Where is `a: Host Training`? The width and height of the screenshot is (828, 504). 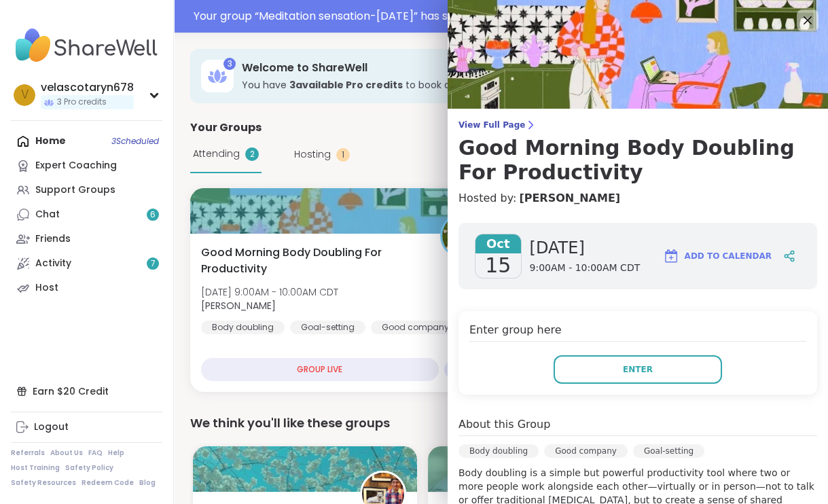 a: Host Training is located at coordinates (36, 468).